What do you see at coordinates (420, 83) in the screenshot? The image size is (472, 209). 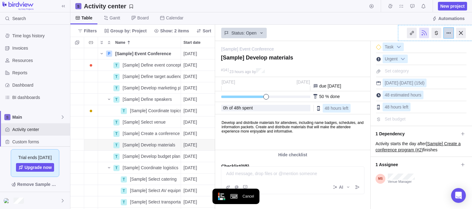 I see `span: (15d)` at bounding box center [420, 83].